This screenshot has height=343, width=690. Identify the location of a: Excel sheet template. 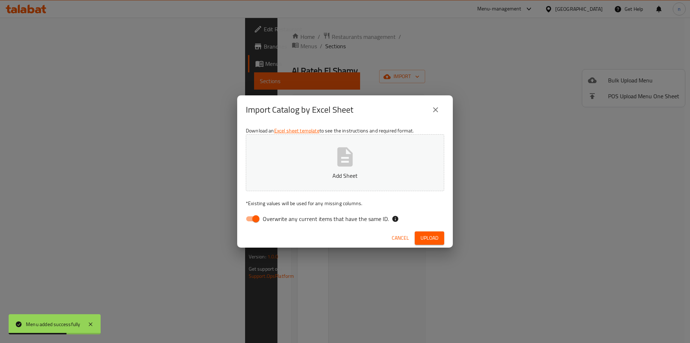
(297, 131).